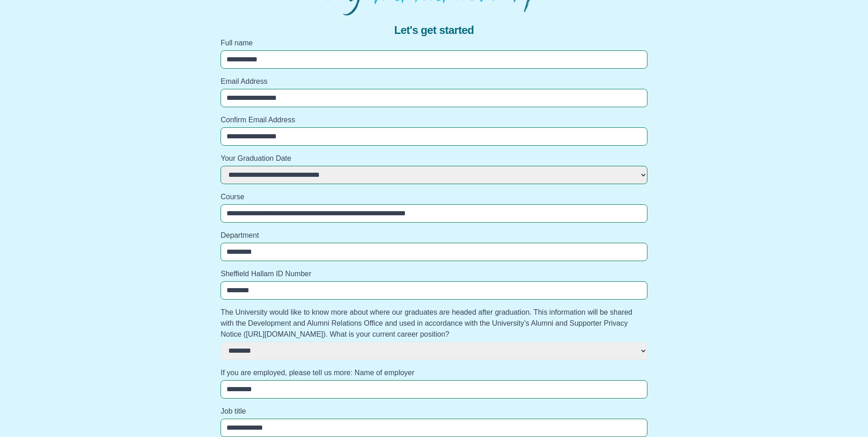 The image size is (868, 437). What do you see at coordinates (434, 412) in the screenshot?
I see `label: Job title` at bounding box center [434, 412].